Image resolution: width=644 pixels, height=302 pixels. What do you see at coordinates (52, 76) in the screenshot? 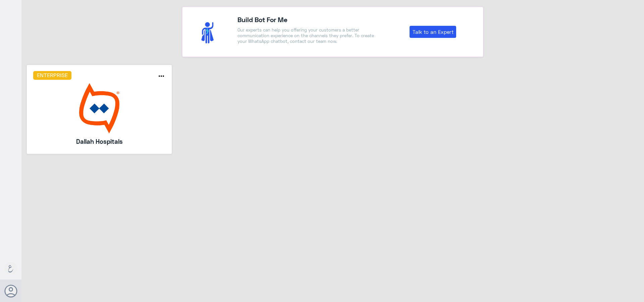
I see `h6: Enterprise` at bounding box center [52, 76].